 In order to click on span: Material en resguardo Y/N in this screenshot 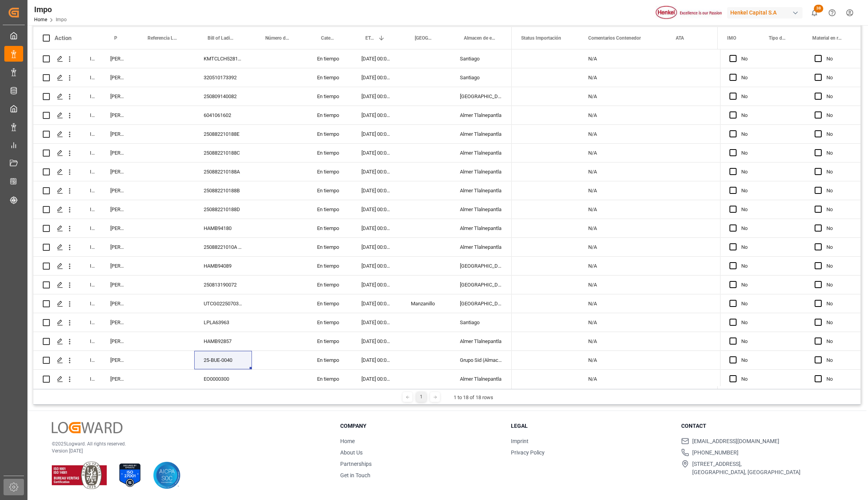, I will do `click(827, 38)`.